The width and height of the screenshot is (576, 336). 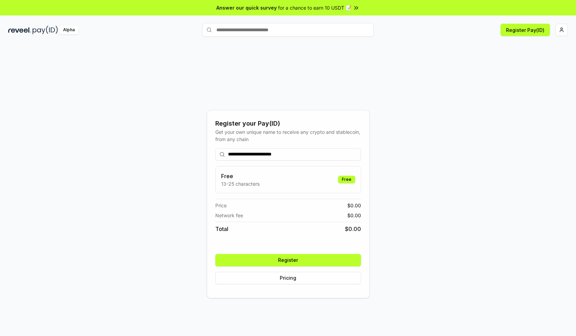 What do you see at coordinates (247, 8) in the screenshot?
I see `span: Answer our quick survey` at bounding box center [247, 8].